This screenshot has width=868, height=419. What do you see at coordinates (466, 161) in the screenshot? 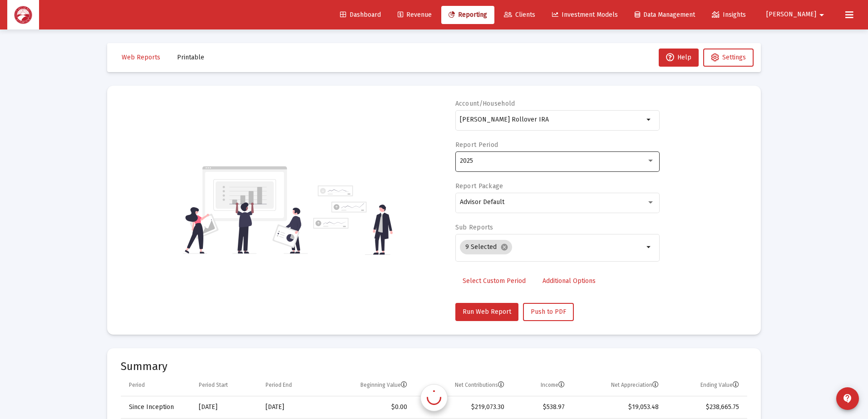
I see `span: 2025` at bounding box center [466, 161].